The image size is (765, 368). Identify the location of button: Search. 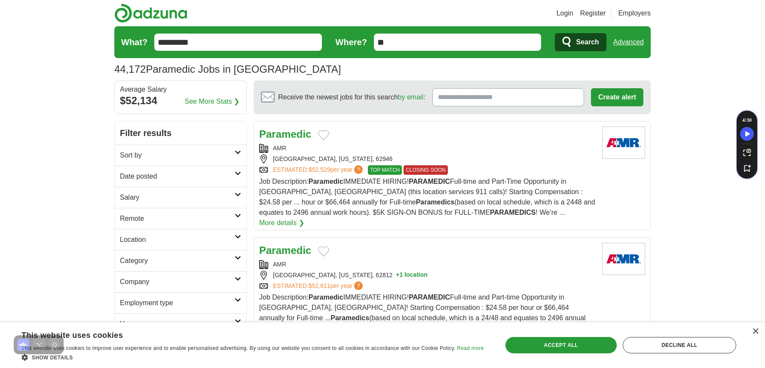
(580, 42).